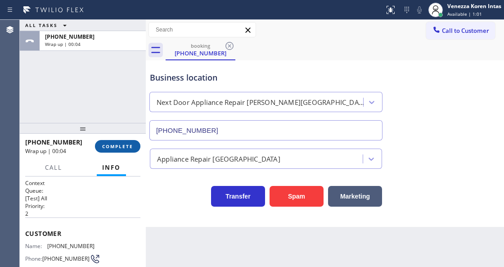 The width and height of the screenshot is (504, 267). Describe the element at coordinates (460, 31) in the screenshot. I see `button: Call to Customer` at that location.